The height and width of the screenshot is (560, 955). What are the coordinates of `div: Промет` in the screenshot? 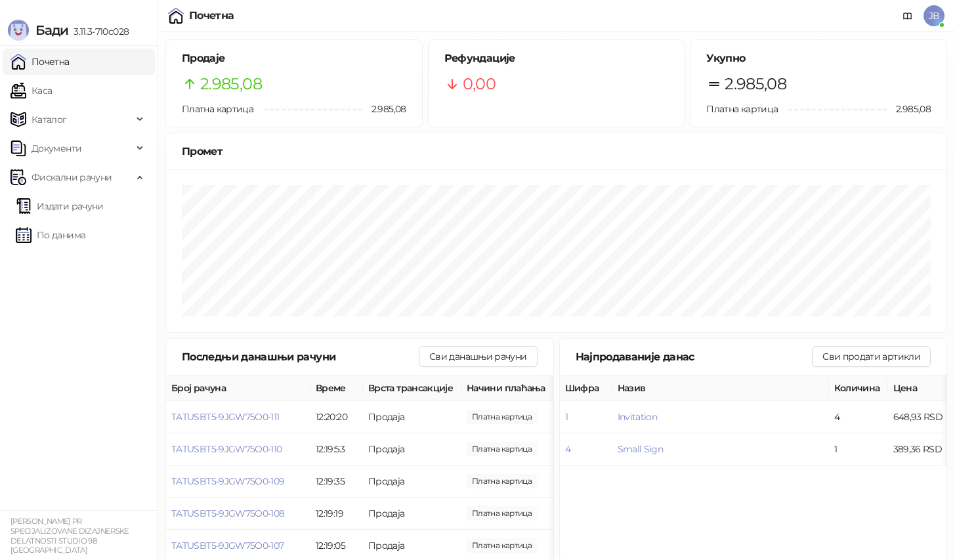 It's located at (556, 151).